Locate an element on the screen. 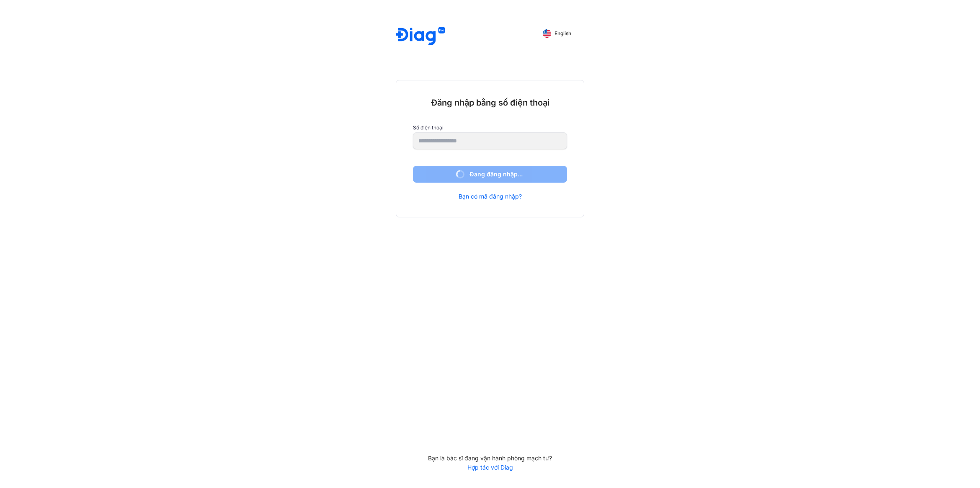 Image resolution: width=980 pixels, height=488 pixels. a: Bạn có mã đăng nhập? is located at coordinates (490, 196).